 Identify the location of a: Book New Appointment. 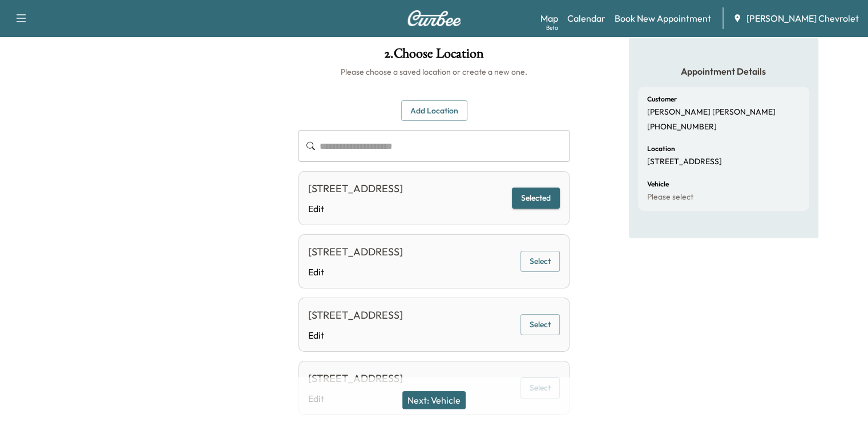
(663, 18).